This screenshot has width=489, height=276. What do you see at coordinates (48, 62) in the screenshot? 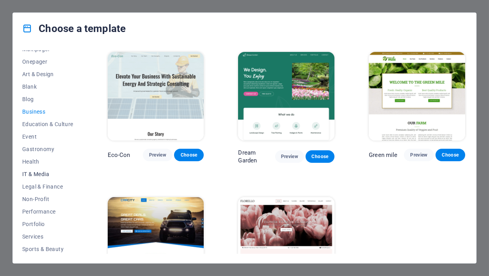
I see `button: Onepager` at bounding box center [48, 62].